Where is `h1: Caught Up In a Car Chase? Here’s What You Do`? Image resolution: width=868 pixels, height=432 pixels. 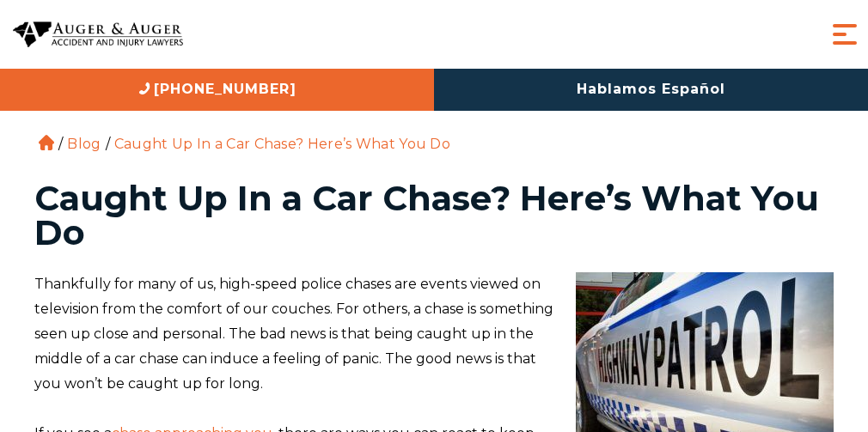
h1: Caught Up In a Car Chase? Here’s What You Do is located at coordinates (434, 216).